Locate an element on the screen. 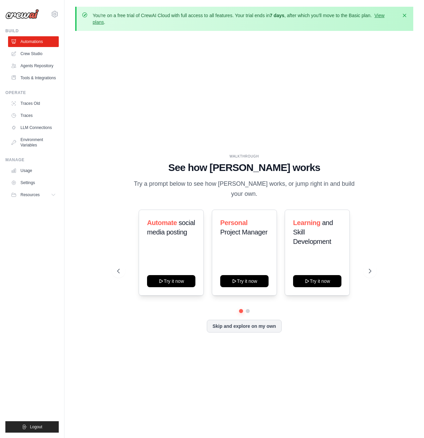 Image resolution: width=424 pixels, height=438 pixels. button: Resources is located at coordinates (33, 195).